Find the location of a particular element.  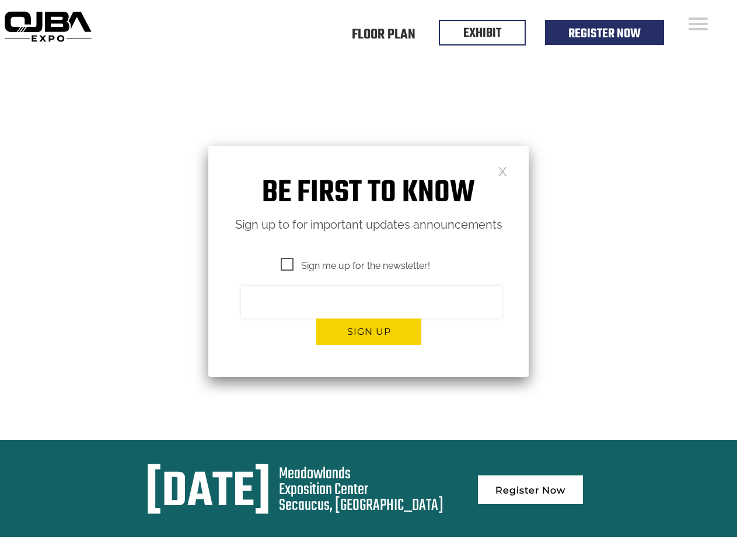

span: Sign me up for the newsletter! is located at coordinates (355, 266).